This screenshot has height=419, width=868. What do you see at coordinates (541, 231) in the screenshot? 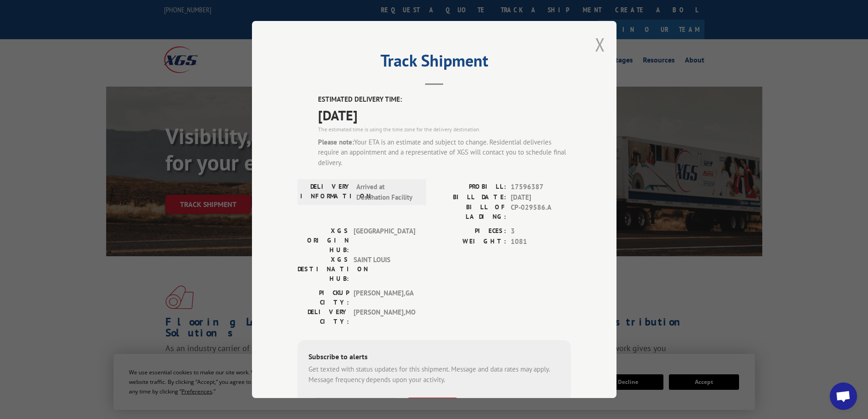
I see `span: 3` at bounding box center [541, 231].